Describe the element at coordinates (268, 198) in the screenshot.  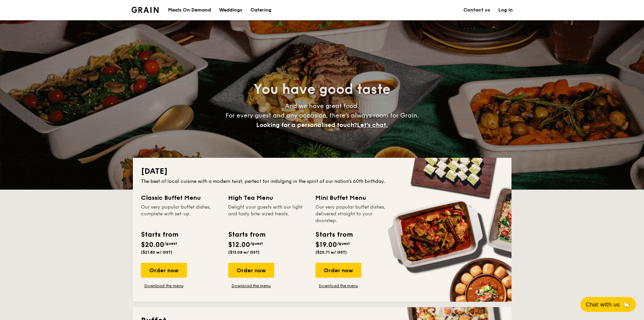
I see `div: High Tea Menu` at that location.